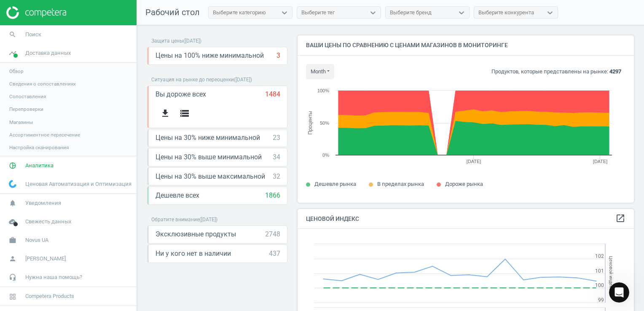  Describe the element at coordinates (323, 90) in the screenshot. I see `text: 100%` at that location.